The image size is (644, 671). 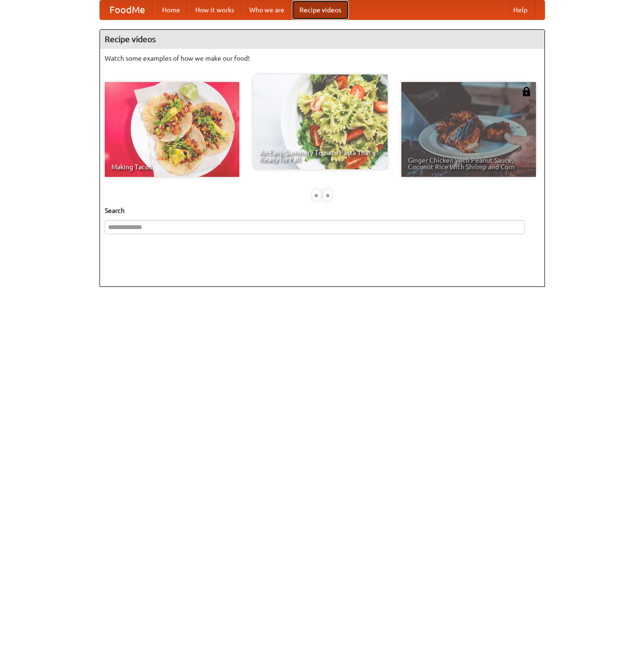 What do you see at coordinates (322, 59) in the screenshot?
I see `p: Watch some examples of how we make our food!` at bounding box center [322, 59].